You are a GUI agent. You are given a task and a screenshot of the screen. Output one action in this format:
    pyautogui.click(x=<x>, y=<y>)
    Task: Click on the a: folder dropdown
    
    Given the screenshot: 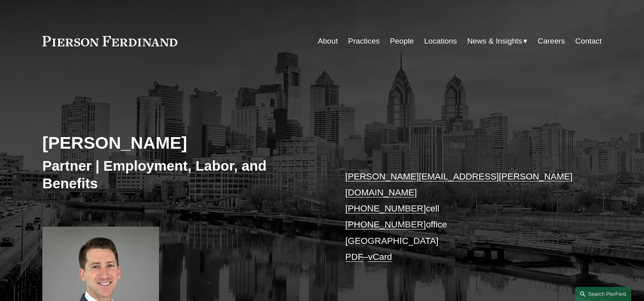 What is the action you would take?
    pyautogui.click(x=497, y=41)
    